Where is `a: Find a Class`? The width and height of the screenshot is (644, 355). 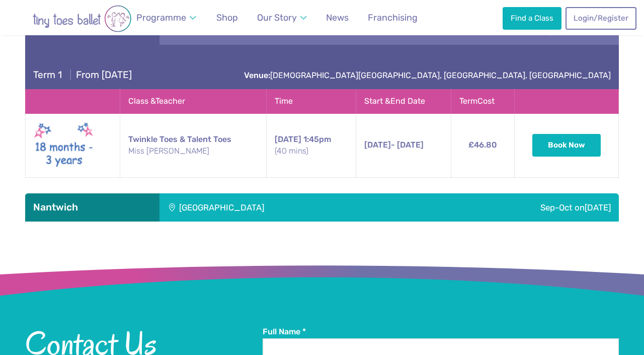
a: Find a Class is located at coordinates (532, 18).